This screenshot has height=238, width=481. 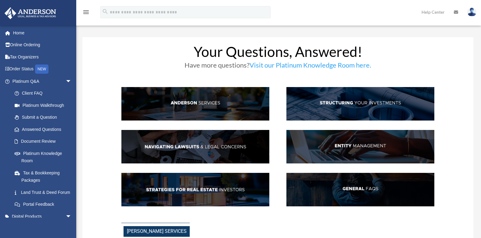 What do you see at coordinates (45, 118) in the screenshot?
I see `a: Submit a Question` at bounding box center [45, 118].